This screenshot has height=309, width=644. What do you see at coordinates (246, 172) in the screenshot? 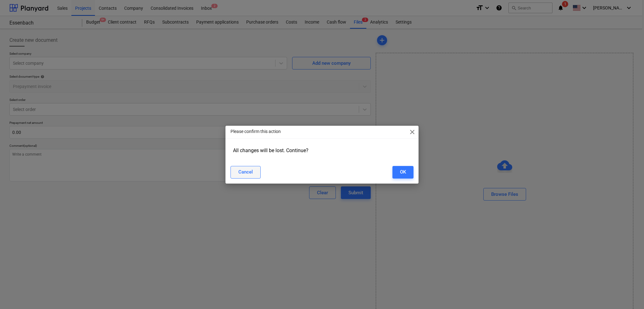
I see `div: Cancel` at bounding box center [246, 172].